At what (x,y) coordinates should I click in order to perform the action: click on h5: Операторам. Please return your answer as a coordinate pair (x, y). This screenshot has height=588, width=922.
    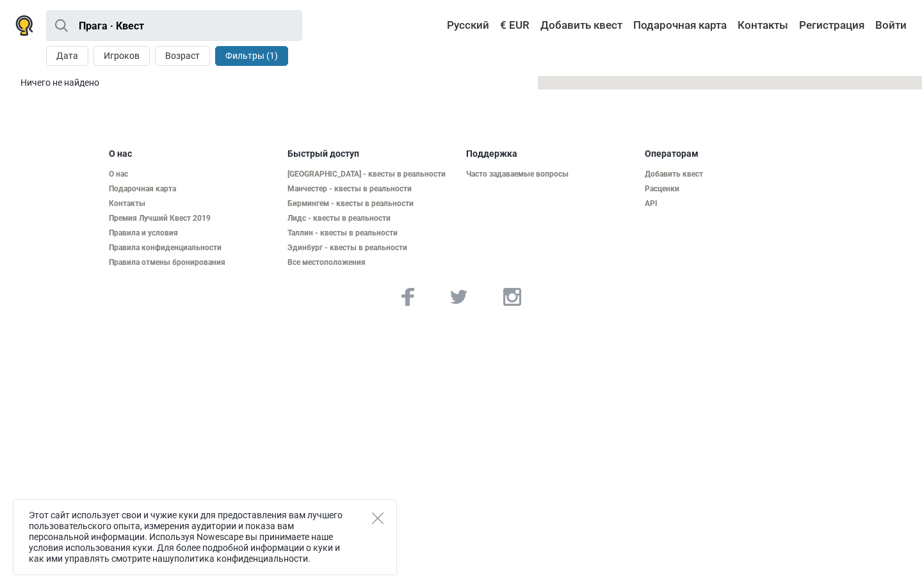
    Looking at the image, I should click on (728, 154).